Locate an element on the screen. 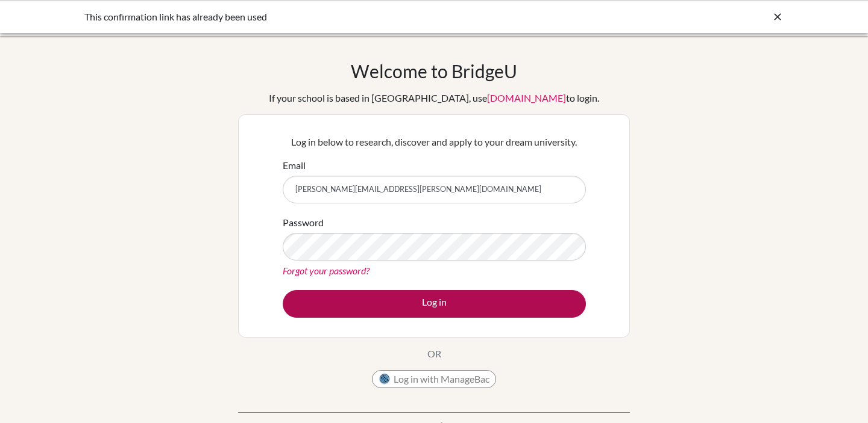 This screenshot has height=423, width=868. button: Log in is located at coordinates (434, 304).